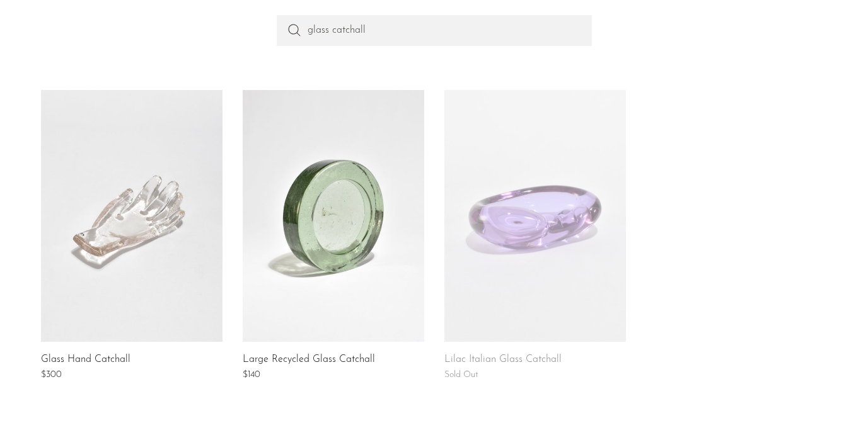 The width and height of the screenshot is (868, 445). Describe the element at coordinates (309, 360) in the screenshot. I see `a: Large Recycled Glass Catchall` at that location.